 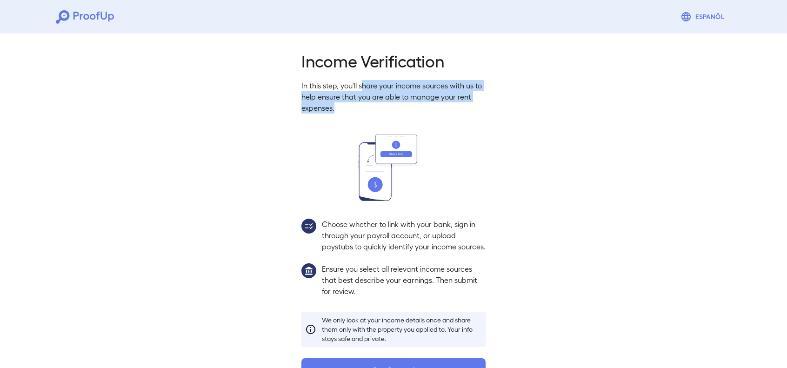 I want to click on img: group1.svg, so click(x=309, y=271).